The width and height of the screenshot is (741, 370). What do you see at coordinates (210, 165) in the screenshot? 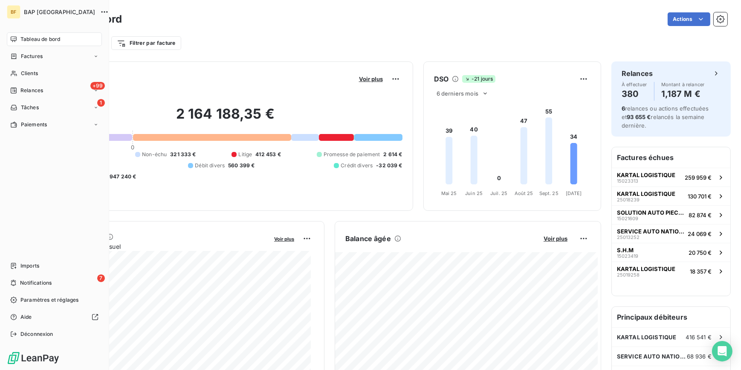
I see `span: Débit divers` at bounding box center [210, 165].